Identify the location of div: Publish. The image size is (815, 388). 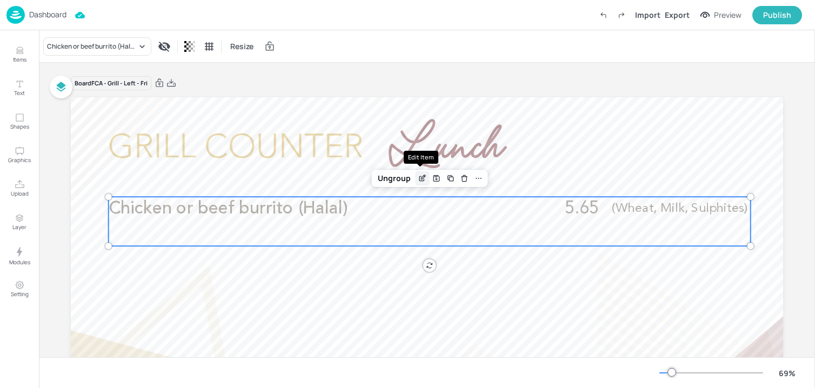
(777, 15).